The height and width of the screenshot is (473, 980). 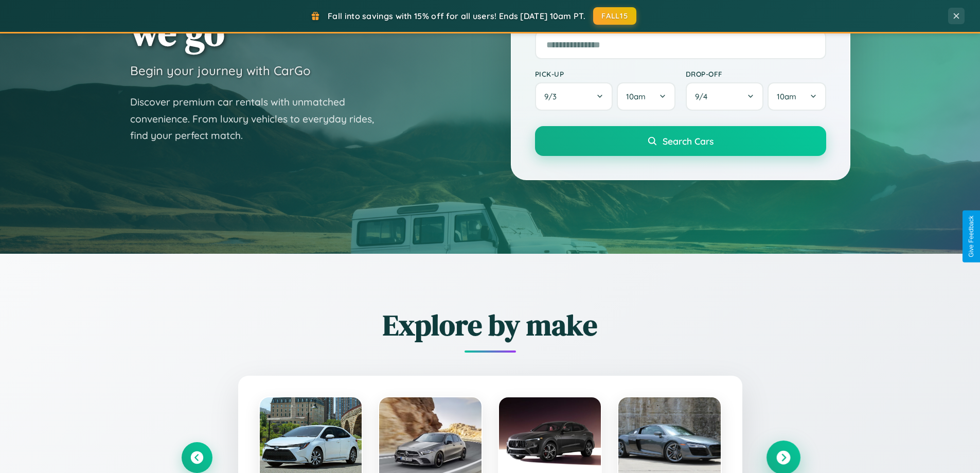 What do you see at coordinates (553, 96) in the screenshot?
I see `span: 9 / 3` at bounding box center [553, 96].